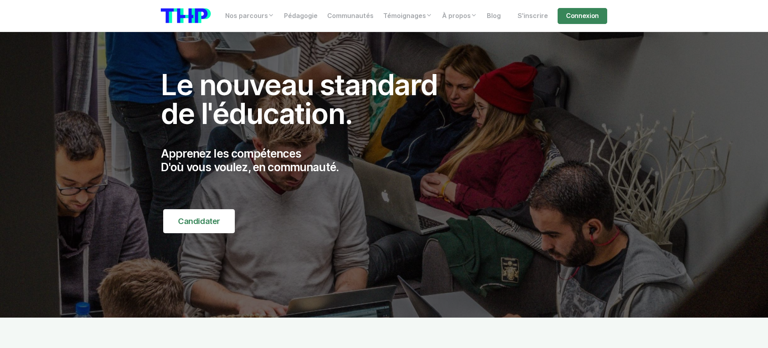 Image resolution: width=768 pixels, height=348 pixels. I want to click on p: Apprenez les compétences D'où vous voulez, en communauté., so click(308, 160).